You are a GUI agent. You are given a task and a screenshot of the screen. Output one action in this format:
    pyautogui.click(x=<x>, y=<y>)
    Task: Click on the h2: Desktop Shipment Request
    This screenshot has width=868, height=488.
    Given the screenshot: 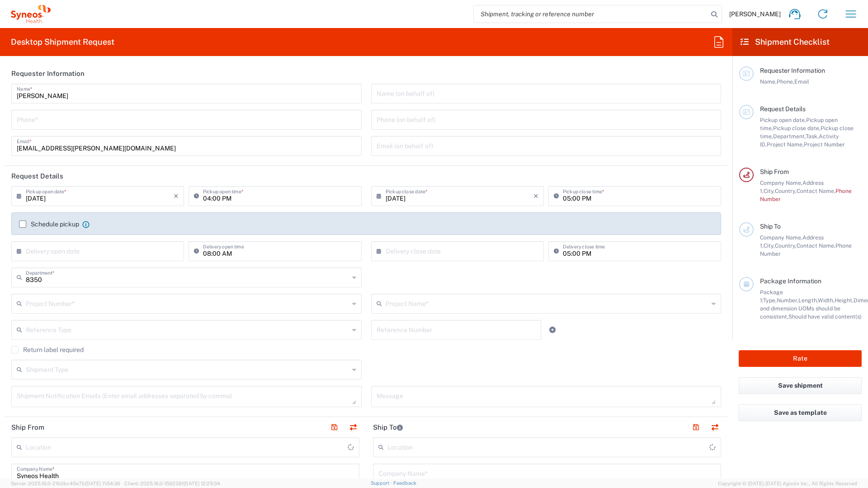 What is the action you would take?
    pyautogui.click(x=62, y=42)
    